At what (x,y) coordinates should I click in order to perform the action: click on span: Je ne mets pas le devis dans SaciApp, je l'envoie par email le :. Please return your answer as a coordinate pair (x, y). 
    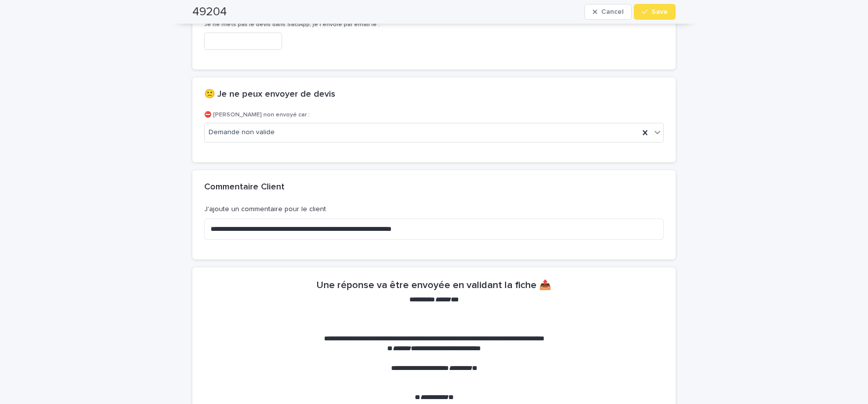
    Looking at the image, I should click on (292, 24).